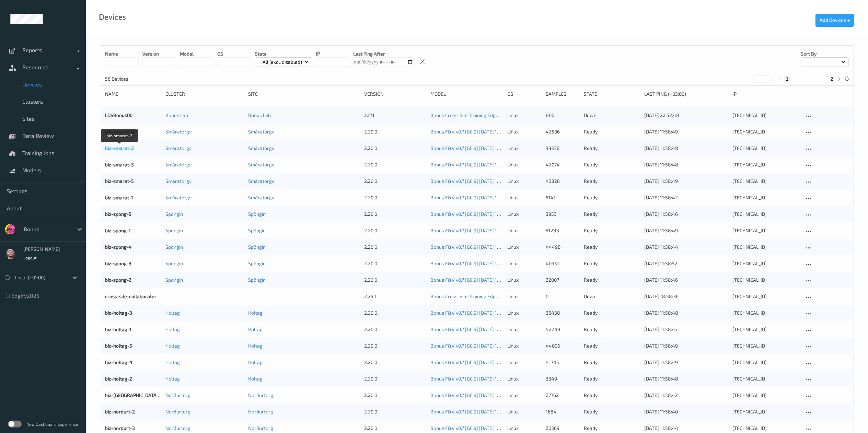  Describe the element at coordinates (118, 329) in the screenshot. I see `a: biz-holtag-1` at that location.